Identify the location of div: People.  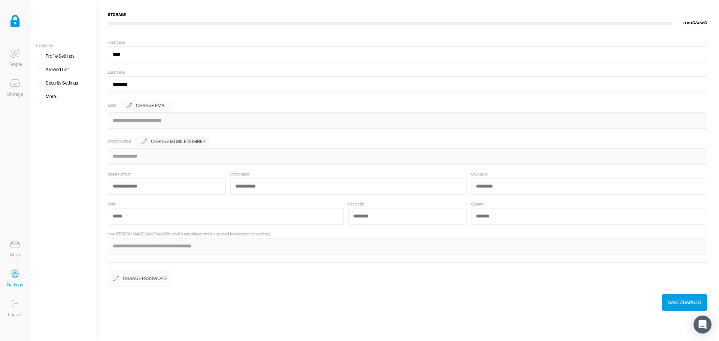
(15, 64).